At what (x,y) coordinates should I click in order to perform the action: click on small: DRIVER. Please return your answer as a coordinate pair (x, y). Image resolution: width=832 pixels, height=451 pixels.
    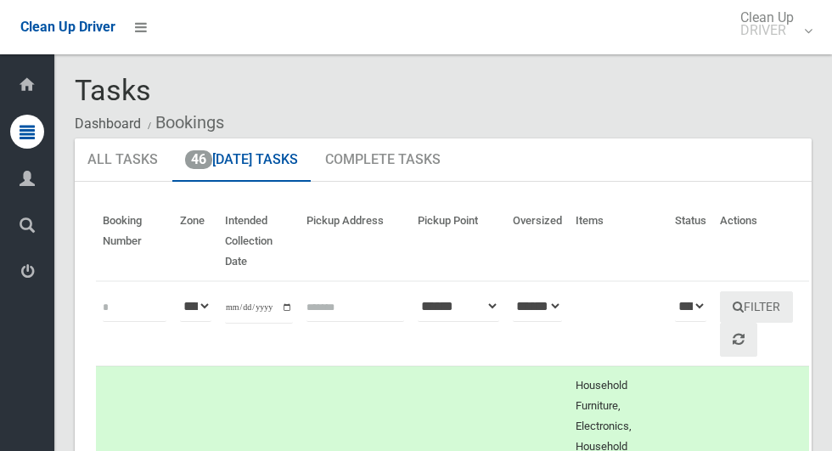
    Looking at the image, I should click on (766, 30).